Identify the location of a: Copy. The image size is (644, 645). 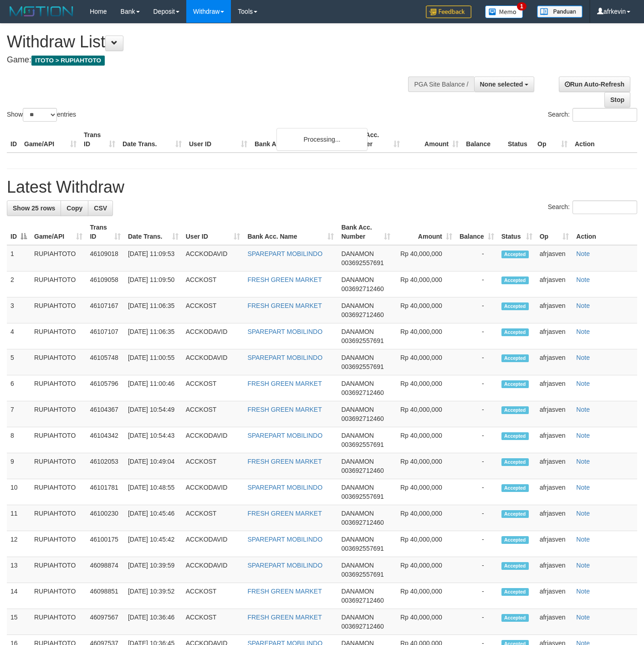
(74, 208).